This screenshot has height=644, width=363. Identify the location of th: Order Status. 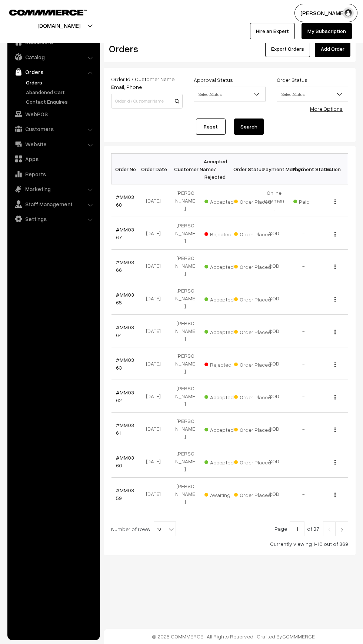
(244, 169).